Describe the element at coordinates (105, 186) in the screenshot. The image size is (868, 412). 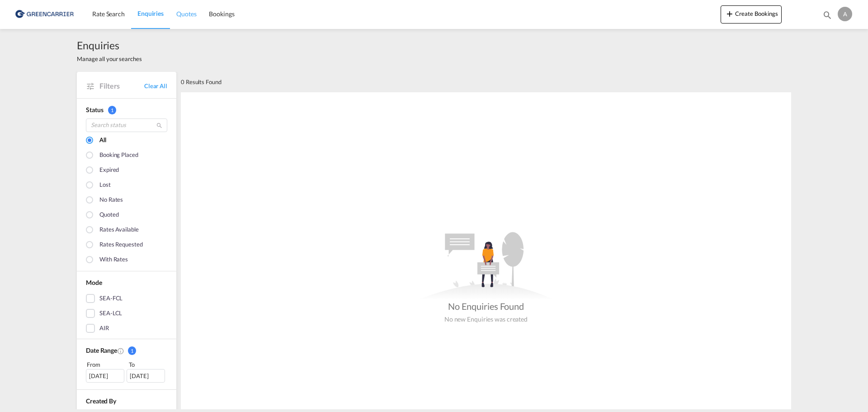
I see `div: Lost` at that location.